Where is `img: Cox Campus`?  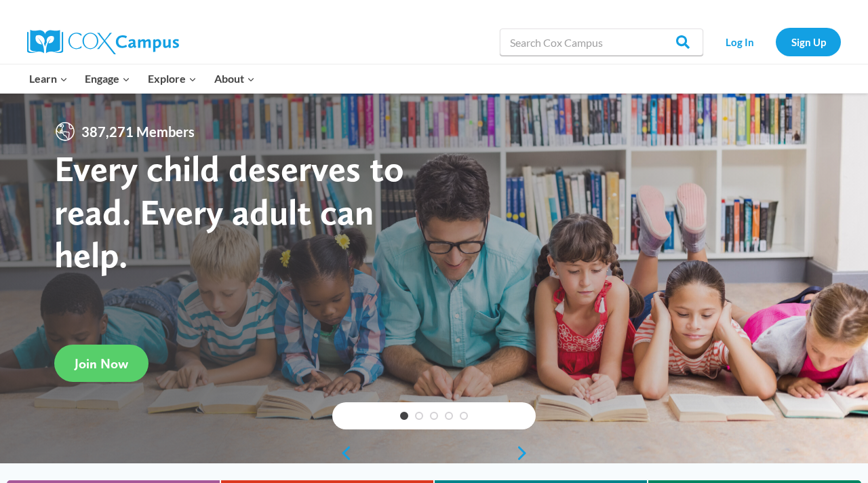
img: Cox Campus is located at coordinates (103, 42).